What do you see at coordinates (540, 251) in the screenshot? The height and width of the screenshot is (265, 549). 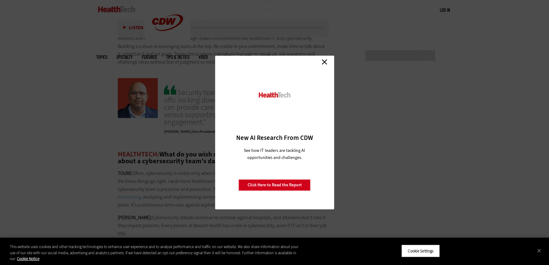 I see `button: Close` at bounding box center [540, 251].